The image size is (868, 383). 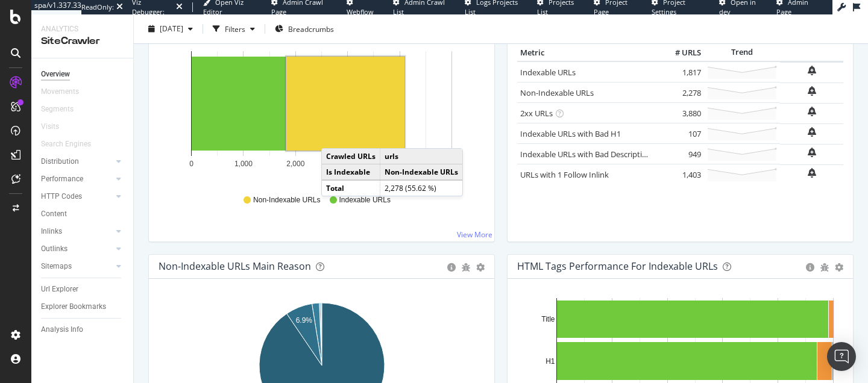 What do you see at coordinates (585, 154) in the screenshot?
I see `a: Indexable URLs with Bad Description` at bounding box center [585, 154].